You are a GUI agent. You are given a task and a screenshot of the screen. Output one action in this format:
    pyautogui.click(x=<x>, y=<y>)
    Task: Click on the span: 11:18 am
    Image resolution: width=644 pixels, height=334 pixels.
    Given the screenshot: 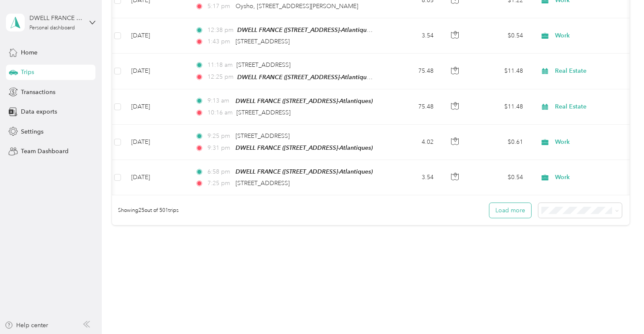 What is the action you would take?
    pyautogui.click(x=220, y=65)
    